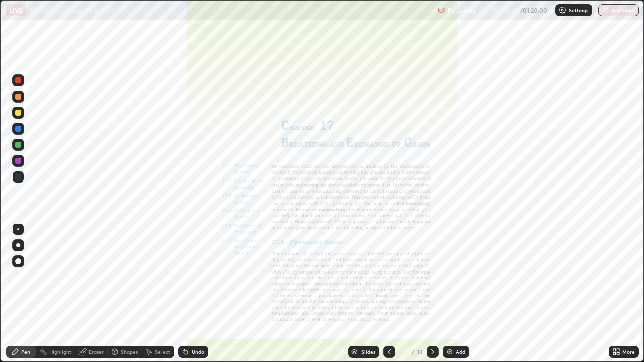  Describe the element at coordinates (96, 352) in the screenshot. I see `div: Eraser` at that location.